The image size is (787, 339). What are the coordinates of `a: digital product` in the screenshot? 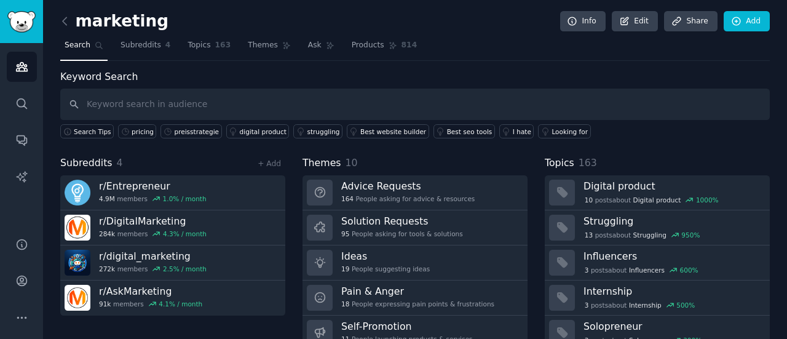 It's located at (258, 131).